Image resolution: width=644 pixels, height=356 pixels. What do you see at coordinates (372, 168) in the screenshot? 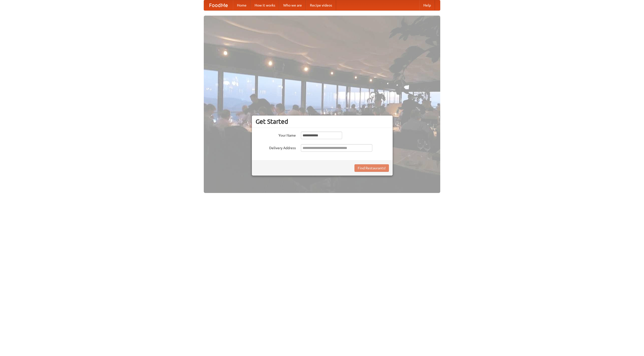
I see `button: Find Restaurants!` at bounding box center [372, 168].